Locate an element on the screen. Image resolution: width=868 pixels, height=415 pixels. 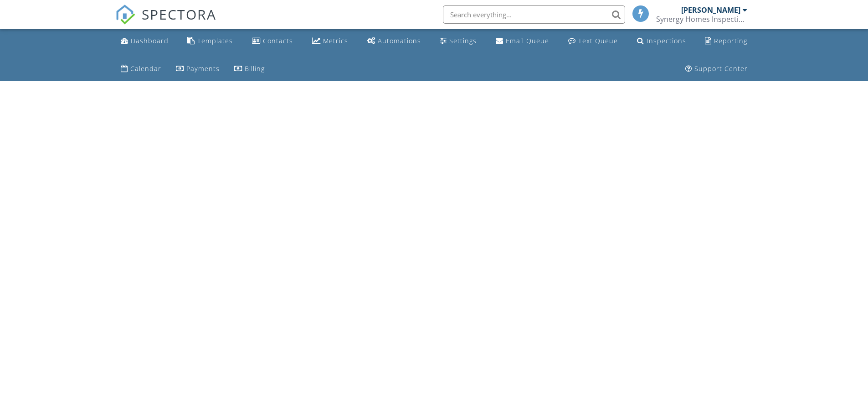
a: Reporting is located at coordinates (726, 41).